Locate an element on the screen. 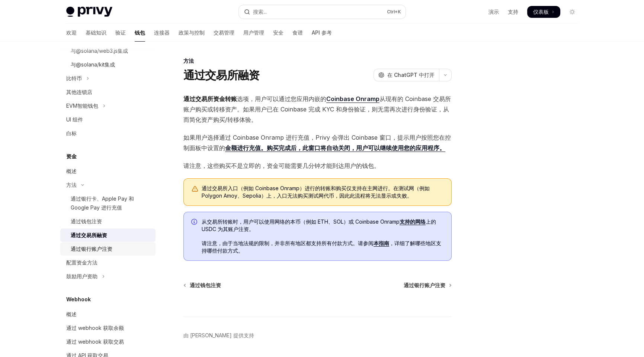  a: 食谱 is located at coordinates (297, 33).